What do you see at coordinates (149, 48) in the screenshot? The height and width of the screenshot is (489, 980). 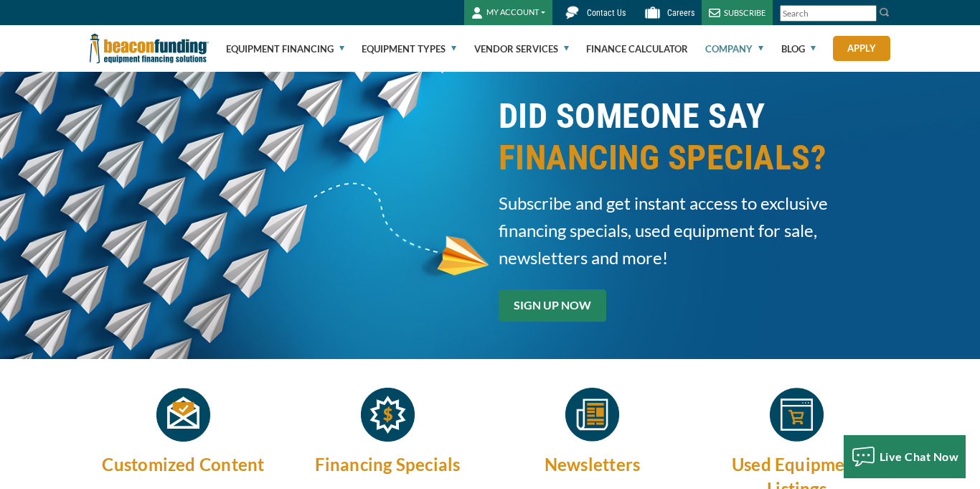 I see `img: Beacon Funding Corporation logo` at bounding box center [149, 48].